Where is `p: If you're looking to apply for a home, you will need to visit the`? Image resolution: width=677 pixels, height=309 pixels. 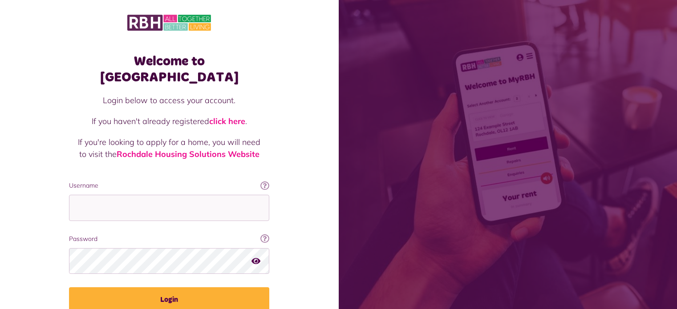 p: If you're looking to apply for a home, you will need to visit the is located at coordinates (169, 148).